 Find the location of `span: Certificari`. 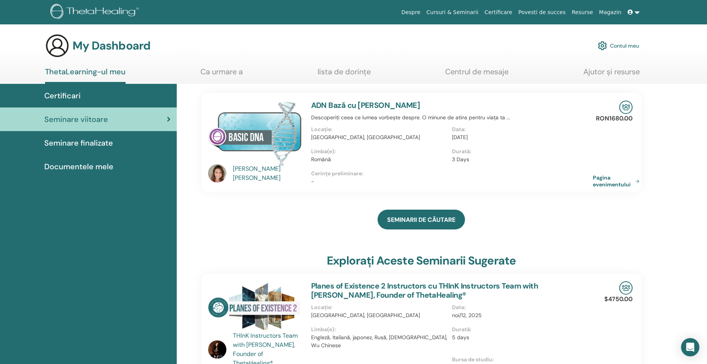

span: Certificari is located at coordinates (62, 96).